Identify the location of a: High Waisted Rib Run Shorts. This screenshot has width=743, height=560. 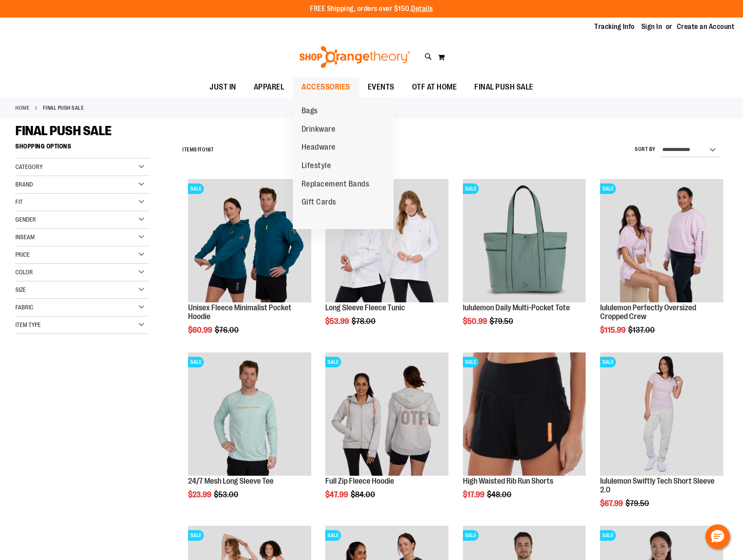
(509, 481).